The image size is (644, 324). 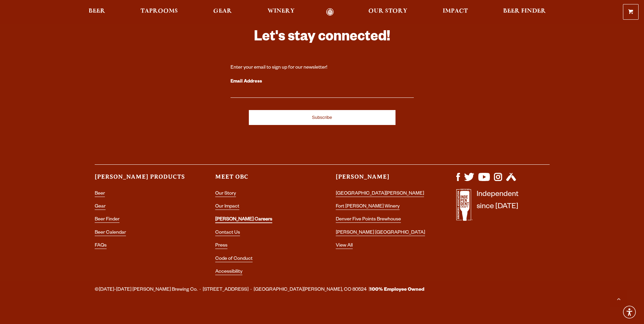 What do you see at coordinates (229, 272) in the screenshot?
I see `a: Accessibility` at bounding box center [229, 272].